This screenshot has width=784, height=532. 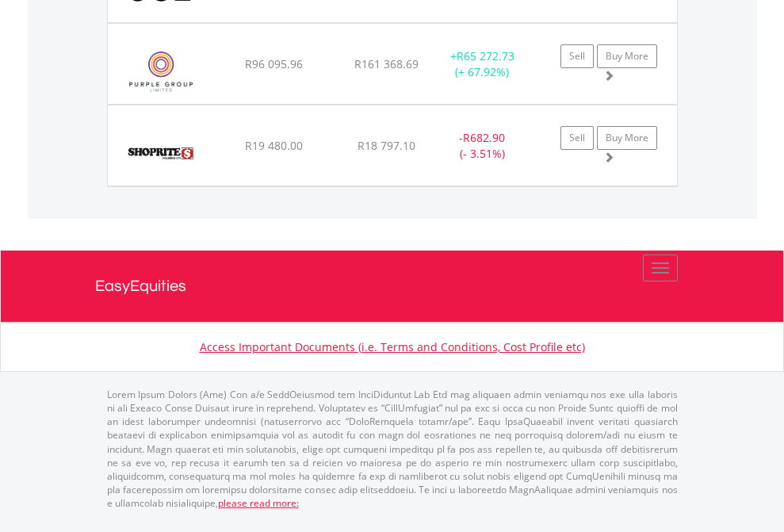 What do you see at coordinates (393, 347) in the screenshot?
I see `a: Access Important Documents (i.e. Terms and Conditions, Cost Profile etc)` at bounding box center [393, 347].